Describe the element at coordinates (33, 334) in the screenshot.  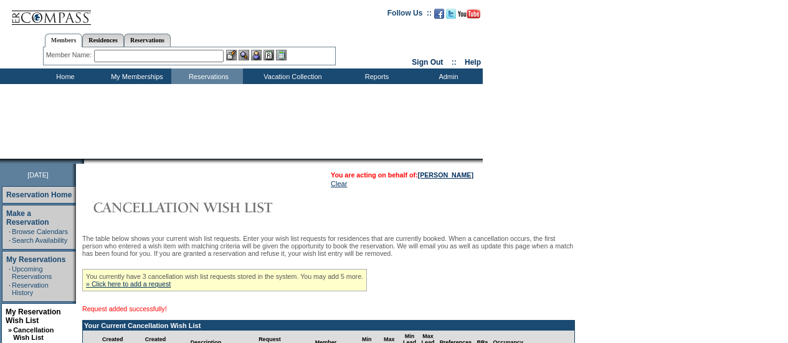
I see `a: Cancellation Wish List` at that location.